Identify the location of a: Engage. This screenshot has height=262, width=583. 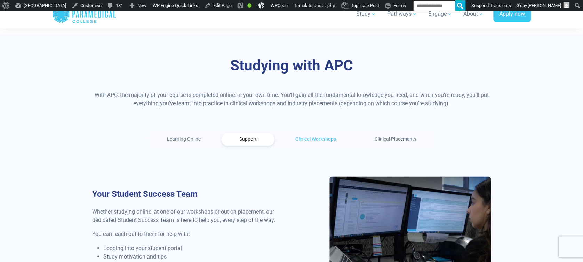
(440, 14).